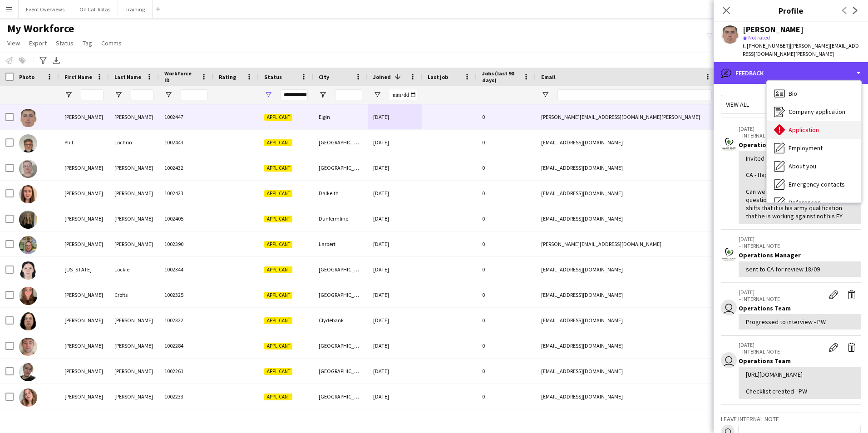  Describe the element at coordinates (186, 371) in the screenshot. I see `div: 1002261` at that location.